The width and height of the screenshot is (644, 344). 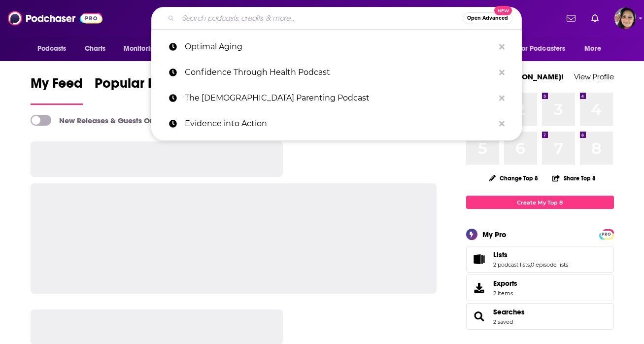 What do you see at coordinates (137, 86) in the screenshot?
I see `span: Popular Feed` at bounding box center [137, 86].